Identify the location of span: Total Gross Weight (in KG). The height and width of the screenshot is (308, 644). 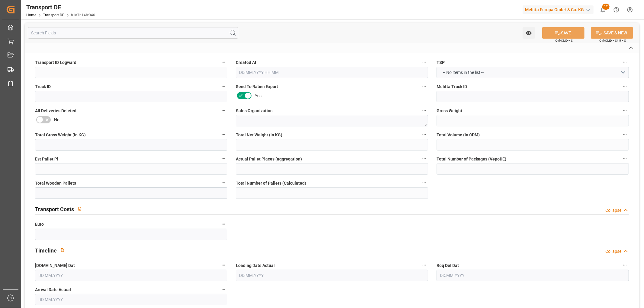
(61, 135).